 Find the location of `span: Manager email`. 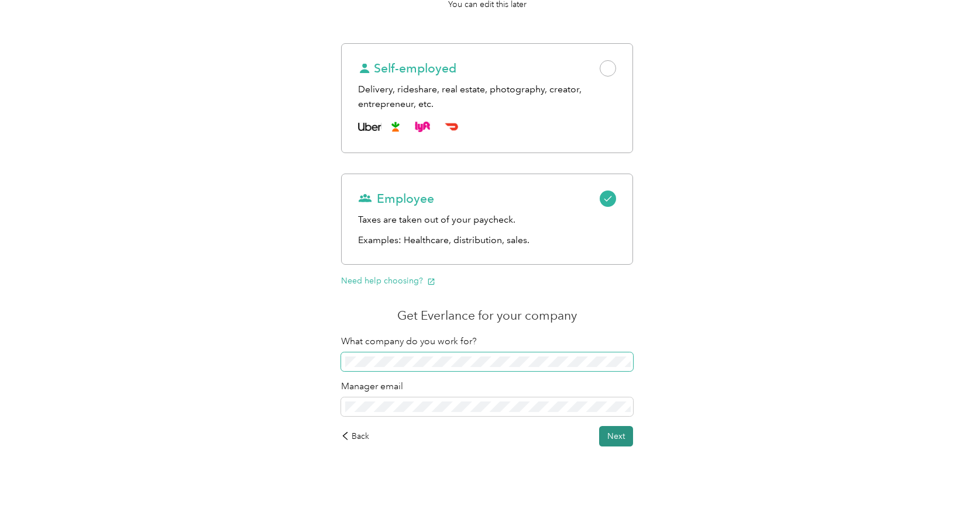

span: Manager email is located at coordinates (372, 386).